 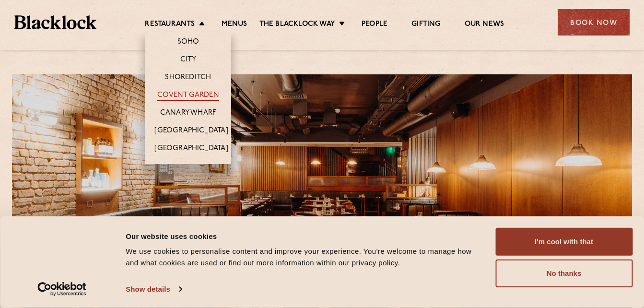 I want to click on button: I'm cool with that, so click(x=564, y=242).